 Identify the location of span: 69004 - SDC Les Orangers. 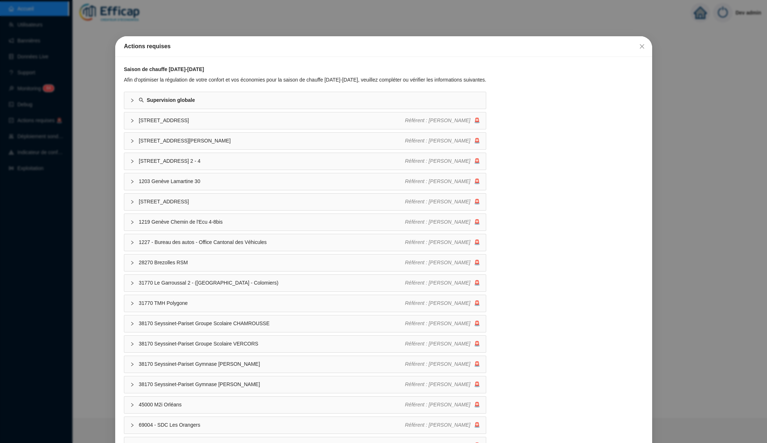
(272, 424).